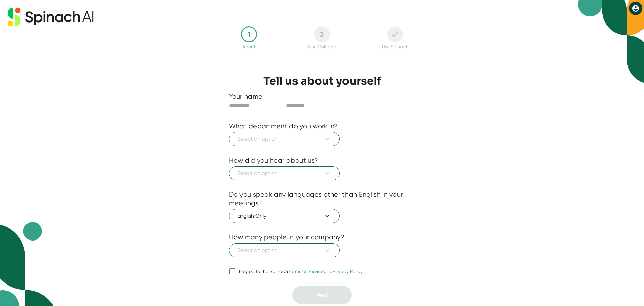  What do you see at coordinates (301, 272) in the screenshot?
I see `div: I agree to the Spinach and` at bounding box center [301, 272].